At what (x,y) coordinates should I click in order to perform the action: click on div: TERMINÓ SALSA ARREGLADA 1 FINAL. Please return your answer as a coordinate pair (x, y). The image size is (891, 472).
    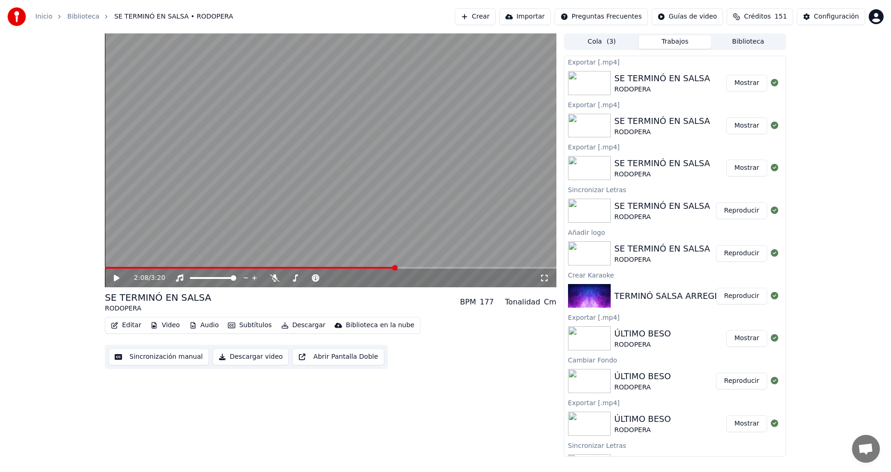
    Looking at the image, I should click on (693, 296).